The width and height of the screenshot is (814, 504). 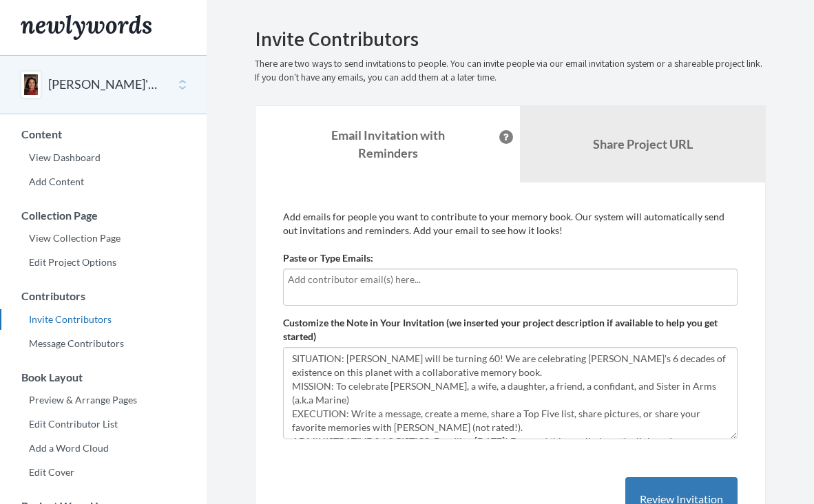 What do you see at coordinates (510, 38) in the screenshot?
I see `h2: Invite Contributors` at bounding box center [510, 38].